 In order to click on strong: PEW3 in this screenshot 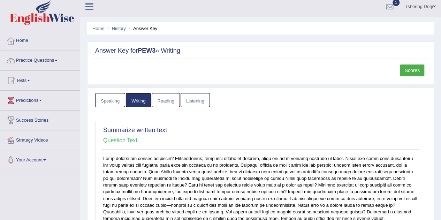, I will do `click(146, 51)`.